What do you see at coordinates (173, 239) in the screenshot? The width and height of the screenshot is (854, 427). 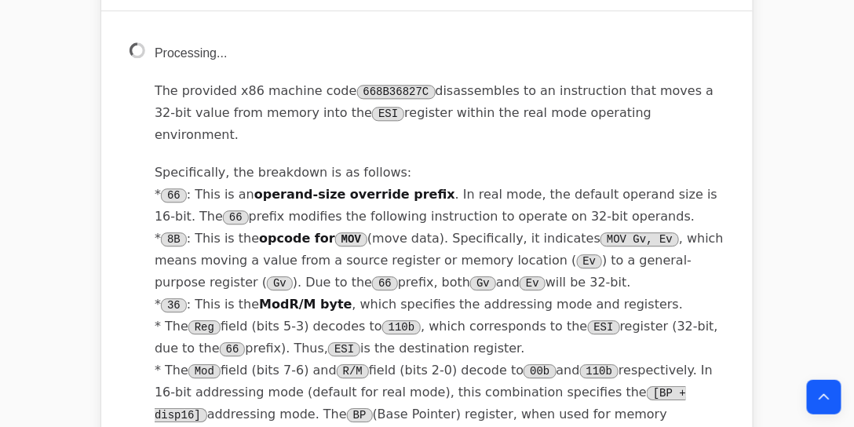 I see `code: 8B` at bounding box center [173, 239].